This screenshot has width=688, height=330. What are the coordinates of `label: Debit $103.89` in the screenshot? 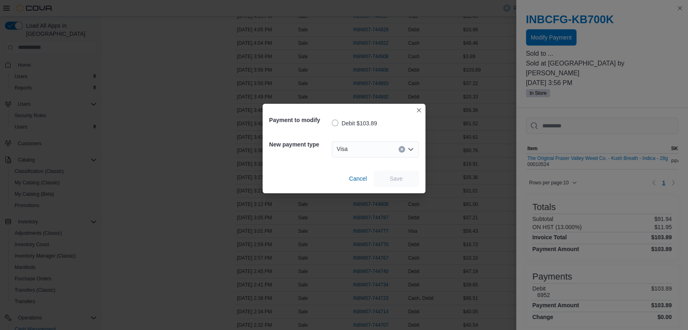 It's located at (354, 123).